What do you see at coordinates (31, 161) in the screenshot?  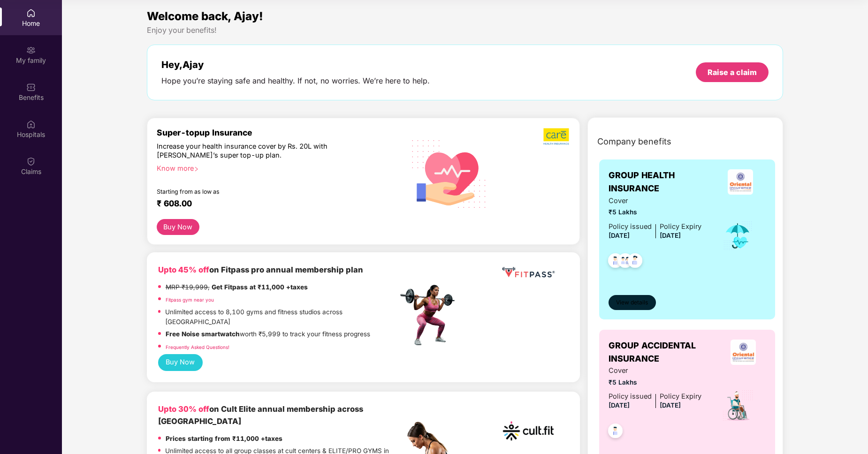 I see `img: svg+xml;base64,PHN2ZyBpZD0iQ2xhaW0iIHhtbG5zPSJodHRwOi8vd3d3LnczLm9yZy8yMDAwL3N2ZyIgd2lkdGg9IjIwIi...` at bounding box center [31, 161].